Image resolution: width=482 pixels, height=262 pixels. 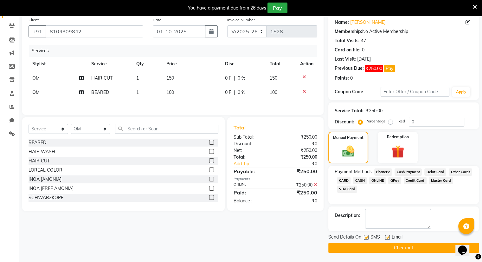 I want to click on span: Send Details On, so click(x=344, y=237).